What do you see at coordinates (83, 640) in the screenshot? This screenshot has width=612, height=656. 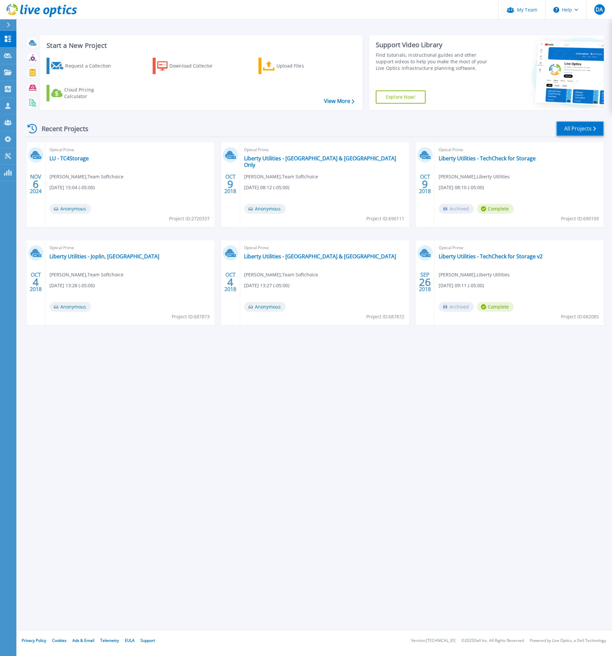 I see `a: Ads & Email` at bounding box center [83, 640].